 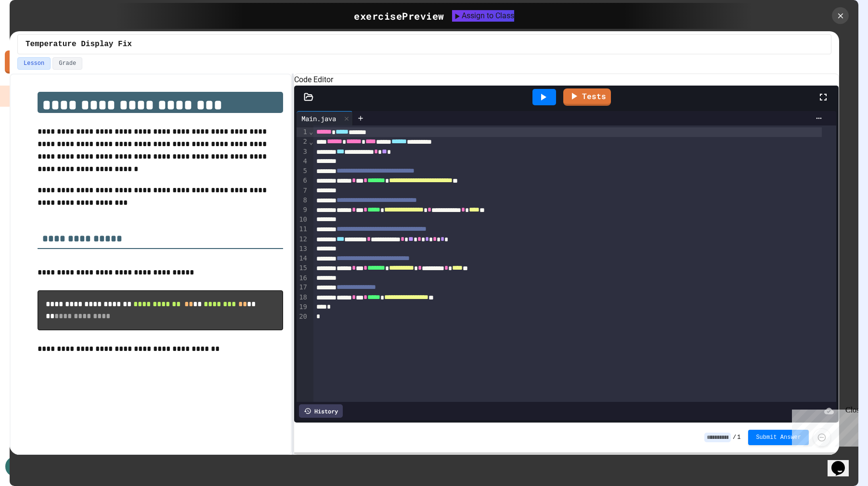 What do you see at coordinates (483, 16) in the screenshot?
I see `div: Assign to Class` at bounding box center [483, 16].